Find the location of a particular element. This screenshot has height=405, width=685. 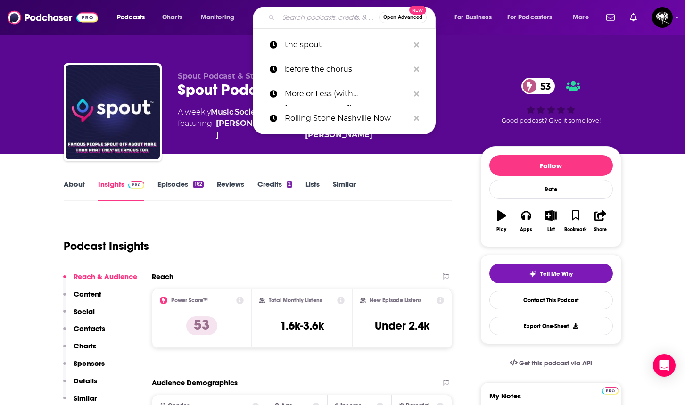

span: Podcasts is located at coordinates (131, 17).